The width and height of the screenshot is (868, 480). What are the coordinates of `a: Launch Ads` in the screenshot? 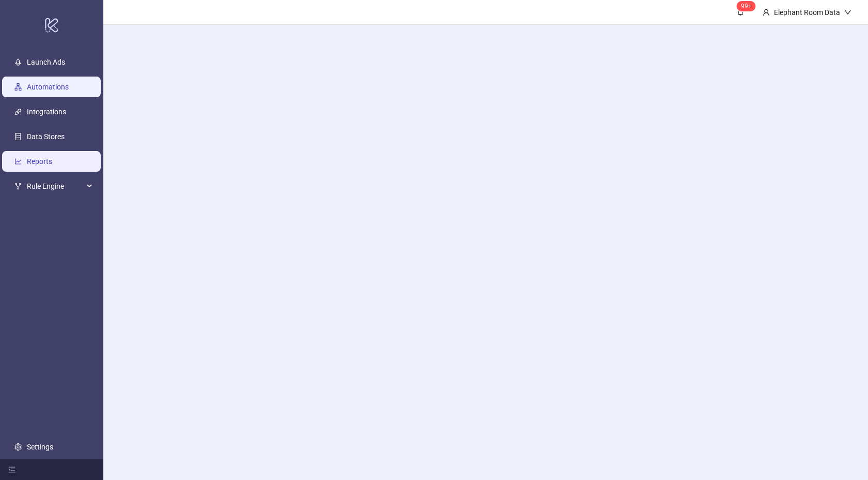 It's located at (46, 62).